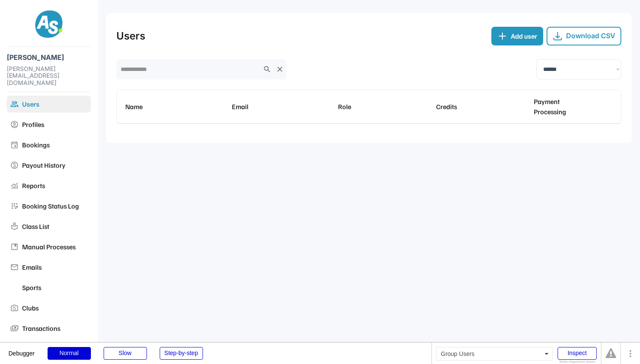 The height and width of the screenshot is (364, 640). Describe the element at coordinates (577, 362) in the screenshot. I see `div: Show responsive boxes` at that location.